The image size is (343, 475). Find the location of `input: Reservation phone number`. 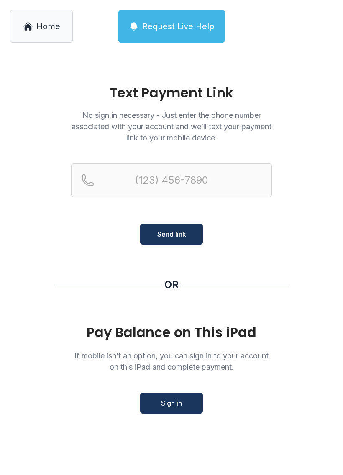

input: Reservation phone number is located at coordinates (171, 180).